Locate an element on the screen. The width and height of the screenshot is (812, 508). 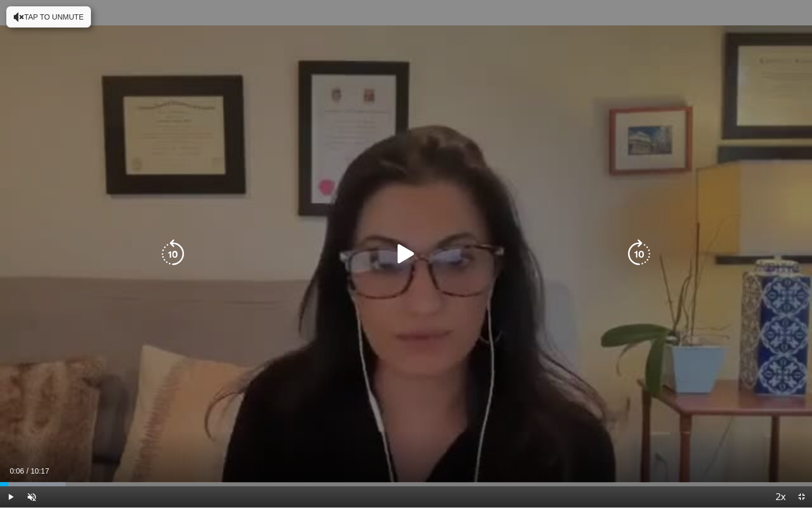
span: 0:06 is located at coordinates (17, 471).